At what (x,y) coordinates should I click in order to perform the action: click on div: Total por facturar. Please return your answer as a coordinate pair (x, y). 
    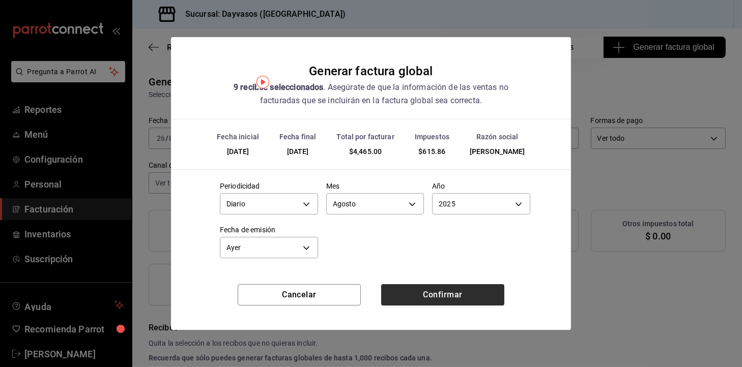
    Looking at the image, I should click on (365, 137).